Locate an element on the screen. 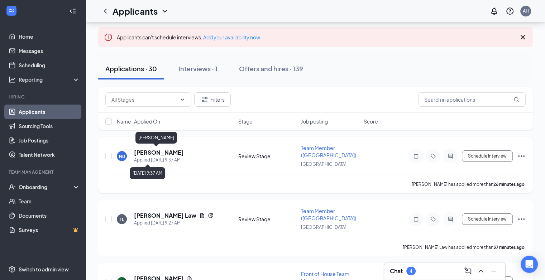 This screenshot has height=280, width=545. div: Offers and hires · 139 is located at coordinates (271, 68).